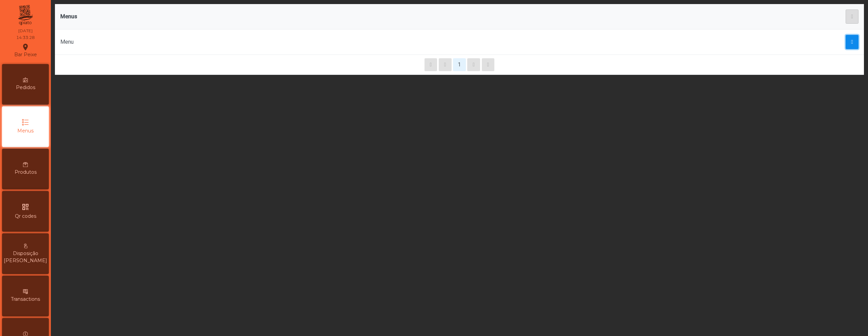 The image size is (868, 336). I want to click on span: Transactions, so click(26, 299).